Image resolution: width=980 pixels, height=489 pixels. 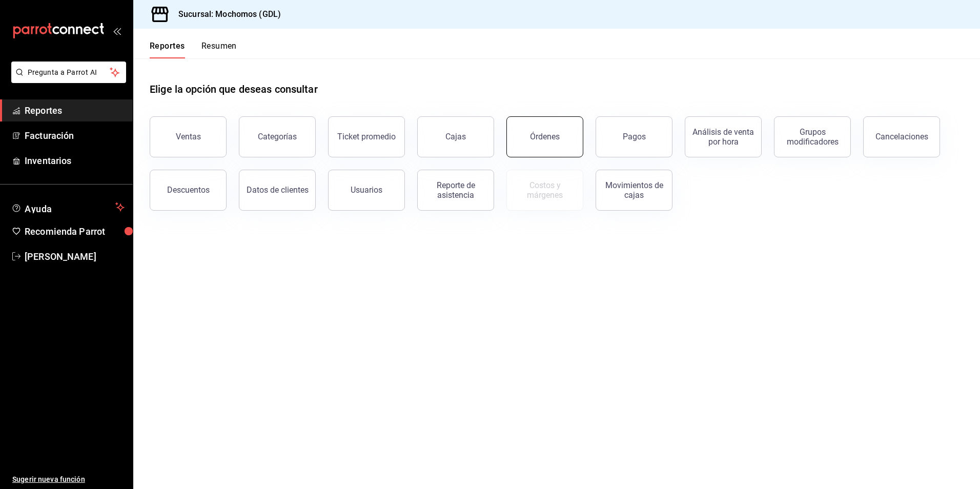 I want to click on div: Cancelaciones, so click(x=902, y=136).